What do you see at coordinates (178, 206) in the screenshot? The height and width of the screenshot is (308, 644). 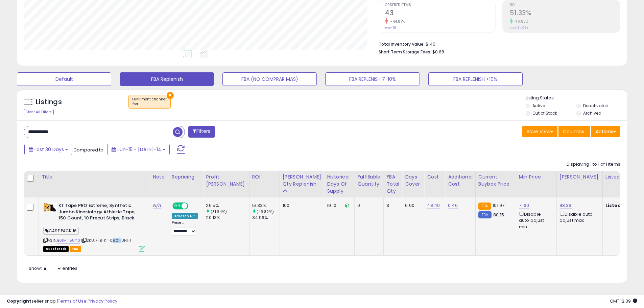 I see `span: ON` at bounding box center [178, 206].